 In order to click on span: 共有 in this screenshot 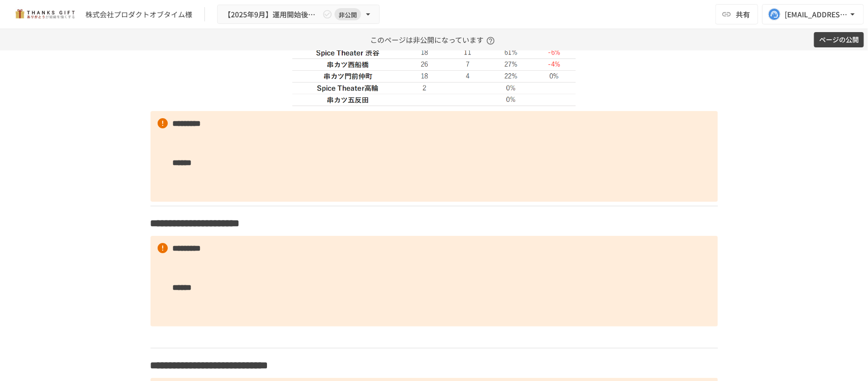, I will do `click(743, 14)`.